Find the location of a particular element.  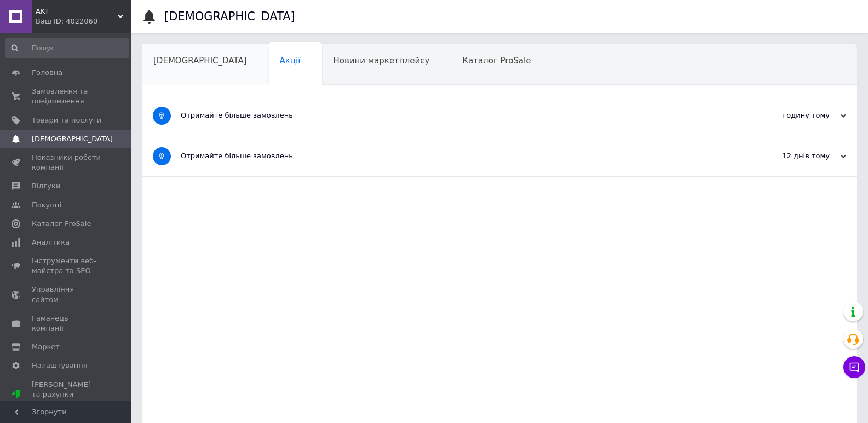

span: Маркет is located at coordinates (46, 347).